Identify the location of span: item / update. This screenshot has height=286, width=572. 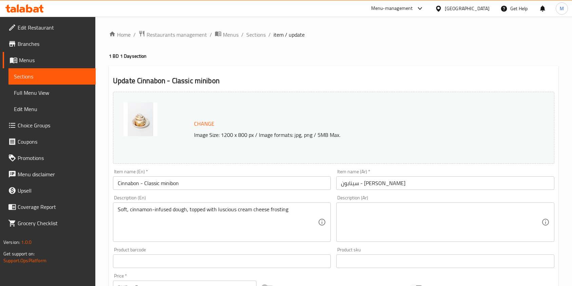
(289, 35).